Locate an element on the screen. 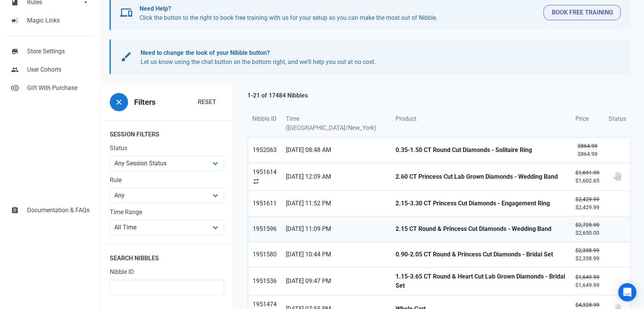 The image size is (644, 309). h3: Filters is located at coordinates (145, 102).